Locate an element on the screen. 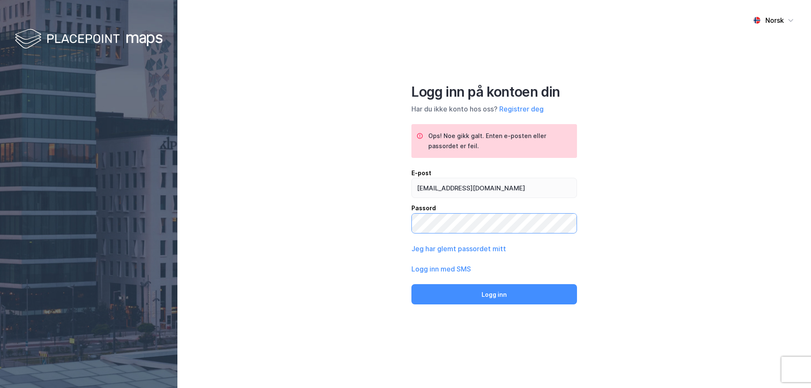 The image size is (811, 388). div: Passord is located at coordinates (494, 208).